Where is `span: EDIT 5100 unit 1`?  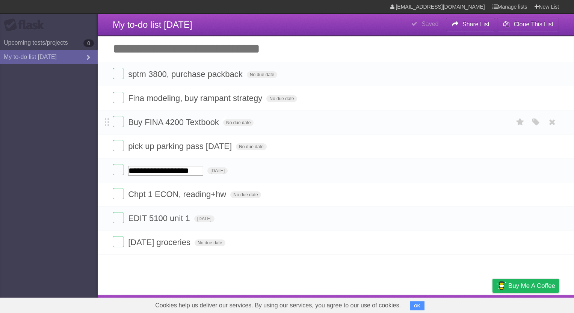
span: EDIT 5100 unit 1 is located at coordinates (160, 218).